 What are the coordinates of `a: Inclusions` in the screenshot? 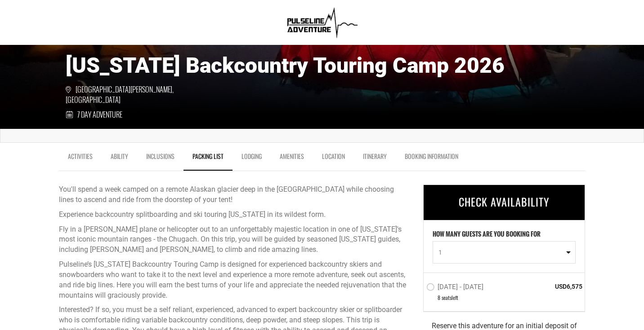 It's located at (160, 159).